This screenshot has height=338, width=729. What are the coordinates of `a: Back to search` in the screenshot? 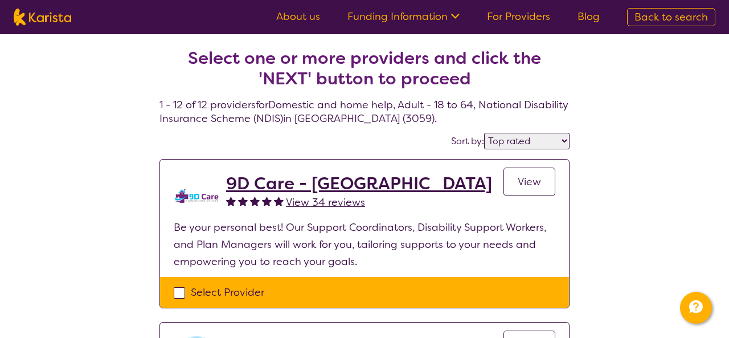 It's located at (671, 17).